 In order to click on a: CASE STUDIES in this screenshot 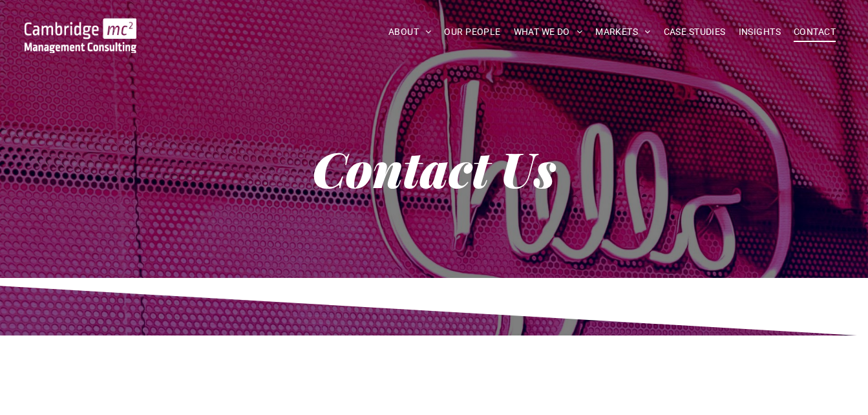, I will do `click(695, 32)`.